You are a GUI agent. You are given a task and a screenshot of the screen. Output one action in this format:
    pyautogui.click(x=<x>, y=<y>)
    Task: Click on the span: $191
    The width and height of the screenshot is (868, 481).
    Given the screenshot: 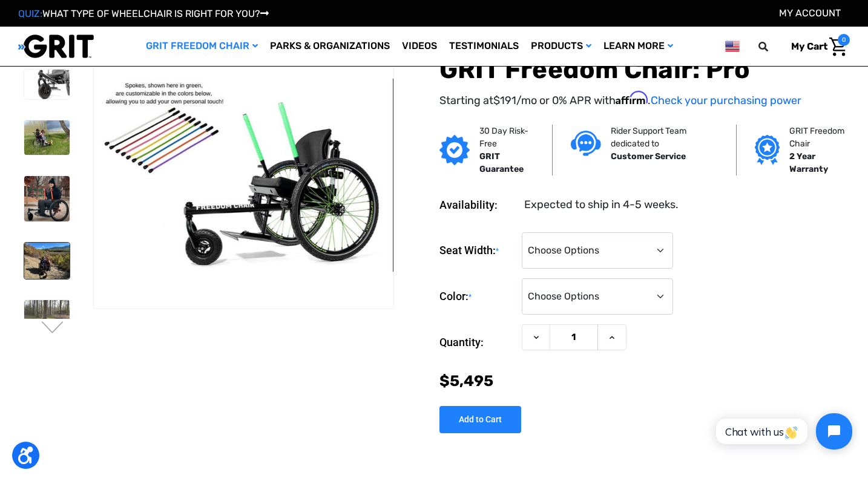 What is the action you would take?
    pyautogui.click(x=504, y=100)
    